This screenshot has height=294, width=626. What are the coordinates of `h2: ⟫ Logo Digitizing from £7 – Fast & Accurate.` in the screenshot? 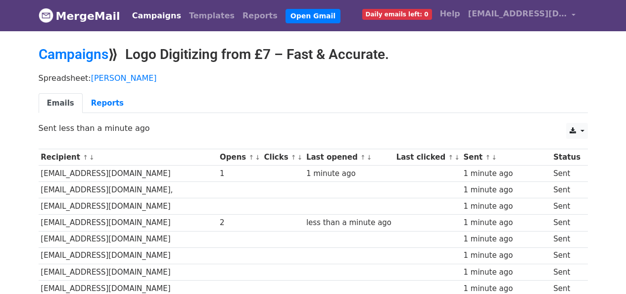 It's located at (313, 54).